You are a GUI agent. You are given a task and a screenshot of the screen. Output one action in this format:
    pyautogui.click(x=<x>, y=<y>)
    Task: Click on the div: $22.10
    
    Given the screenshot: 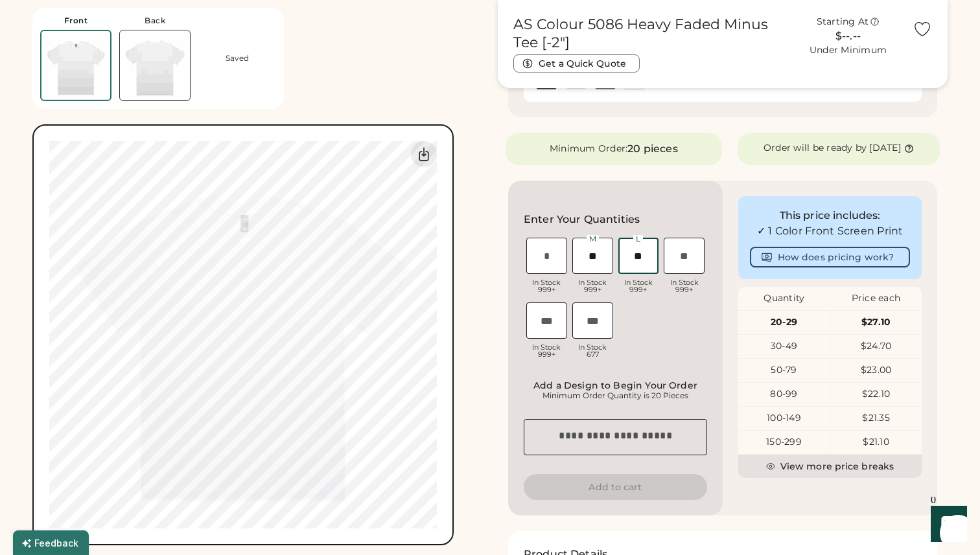 What is the action you would take?
    pyautogui.click(x=876, y=394)
    